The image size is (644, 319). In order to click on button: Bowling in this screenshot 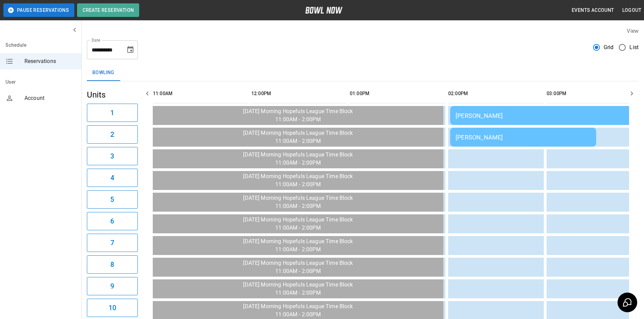, I will do `click(104, 73)`.